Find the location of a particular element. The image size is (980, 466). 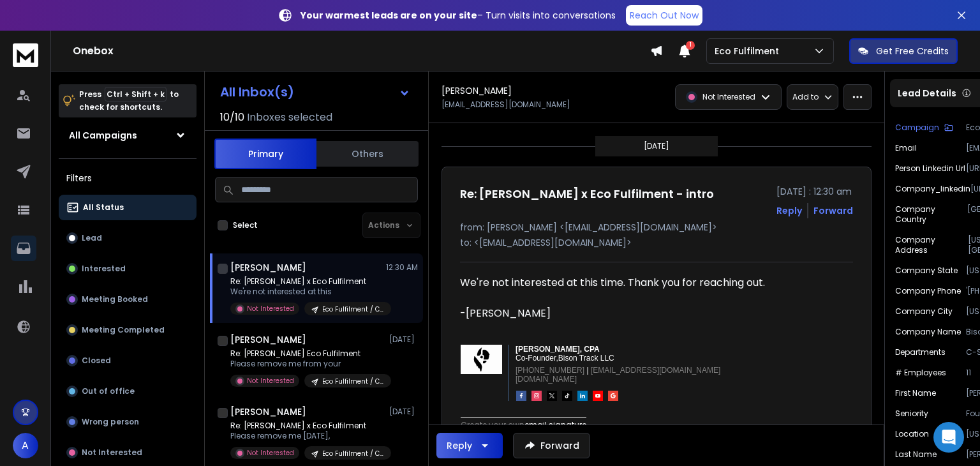

img: tiktok is located at coordinates (568, 396).